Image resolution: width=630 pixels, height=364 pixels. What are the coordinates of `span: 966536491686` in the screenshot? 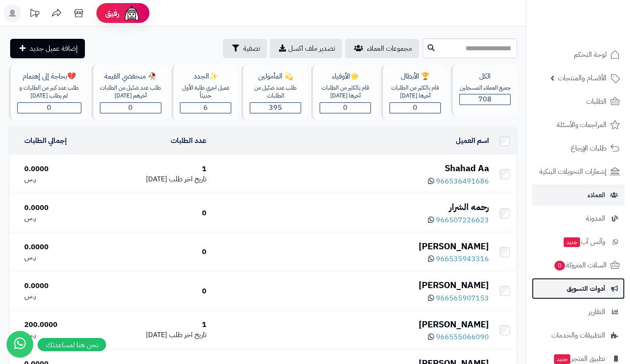 It's located at (462, 181).